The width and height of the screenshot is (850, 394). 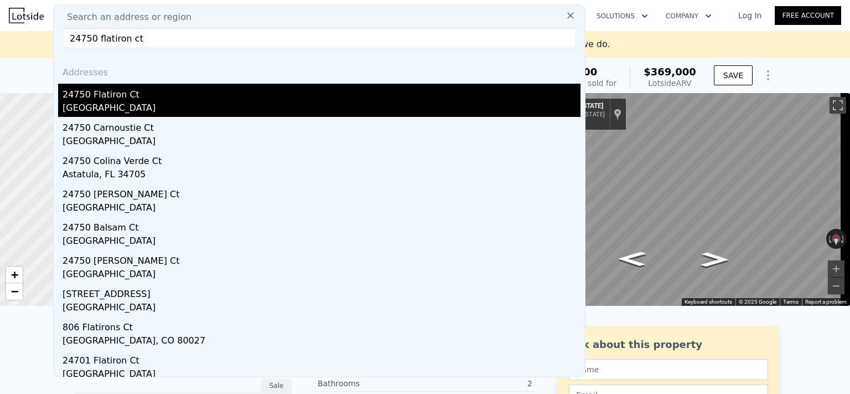 What do you see at coordinates (322, 176) in the screenshot?
I see `div: Astatula, FL 34705` at bounding box center [322, 176].